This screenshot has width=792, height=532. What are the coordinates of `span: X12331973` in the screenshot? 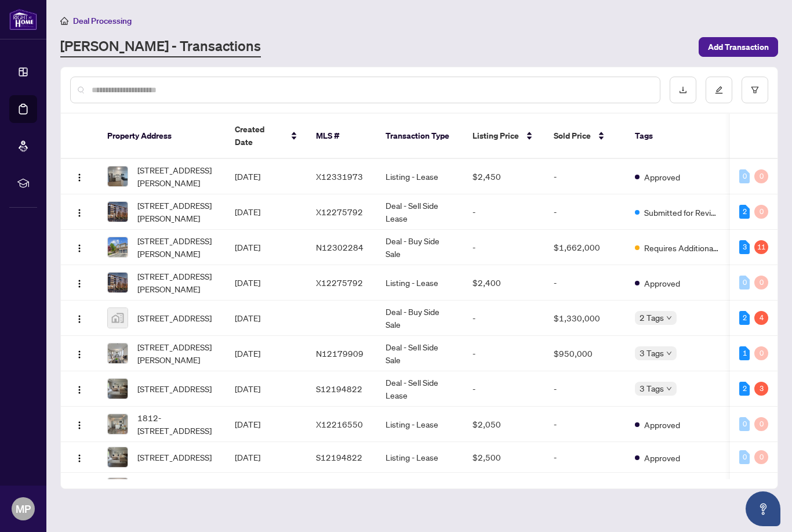 It's located at (339, 177).